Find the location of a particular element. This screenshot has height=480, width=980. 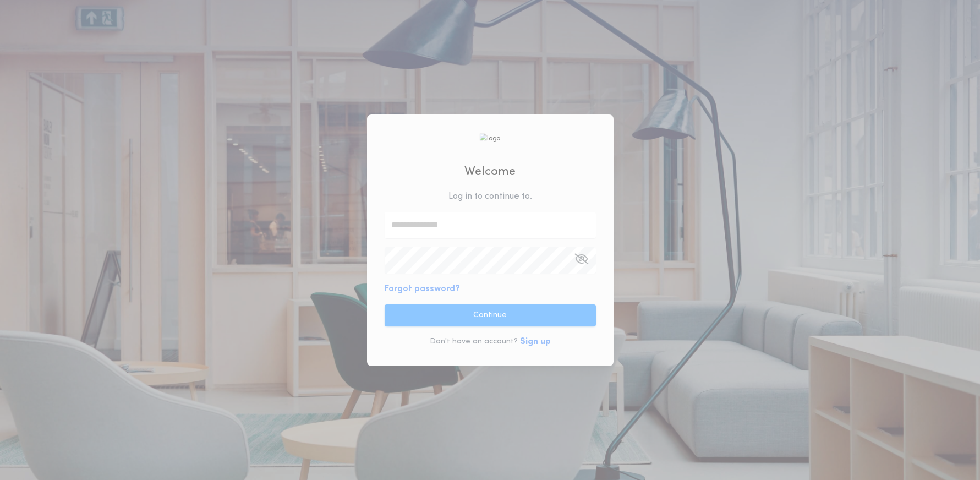

img: logo is located at coordinates (490, 138).